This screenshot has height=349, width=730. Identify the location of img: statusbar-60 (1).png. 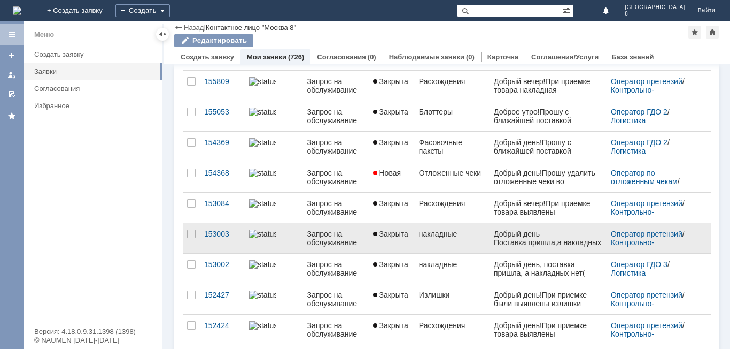
(262, 142).